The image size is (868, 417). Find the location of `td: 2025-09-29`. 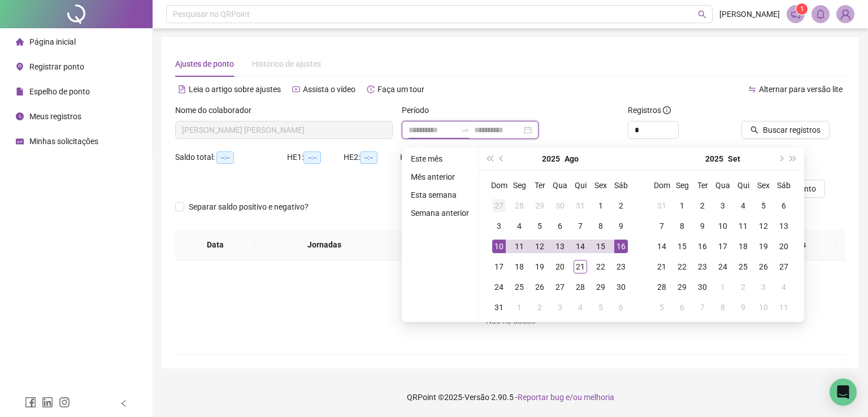

td: 2025-09-29 is located at coordinates (682, 287).